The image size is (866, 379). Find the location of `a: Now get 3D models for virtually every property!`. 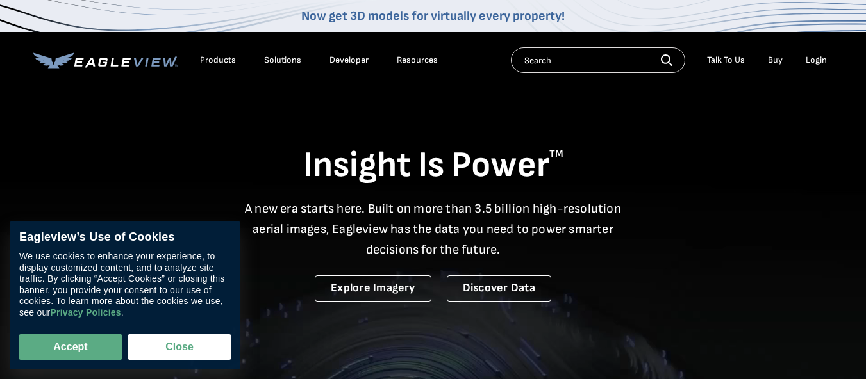

a: Now get 3D models for virtually every property! is located at coordinates (433, 16).